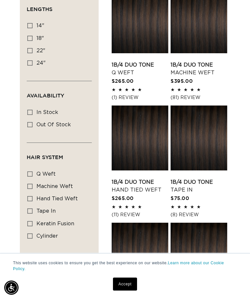 This screenshot has height=299, width=250. Describe the element at coordinates (46, 174) in the screenshot. I see `span: q weft` at that location.